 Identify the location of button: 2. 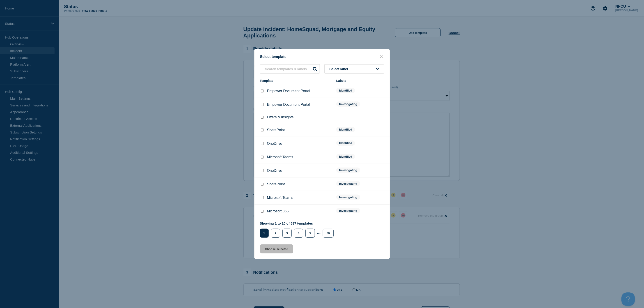
(275, 233).